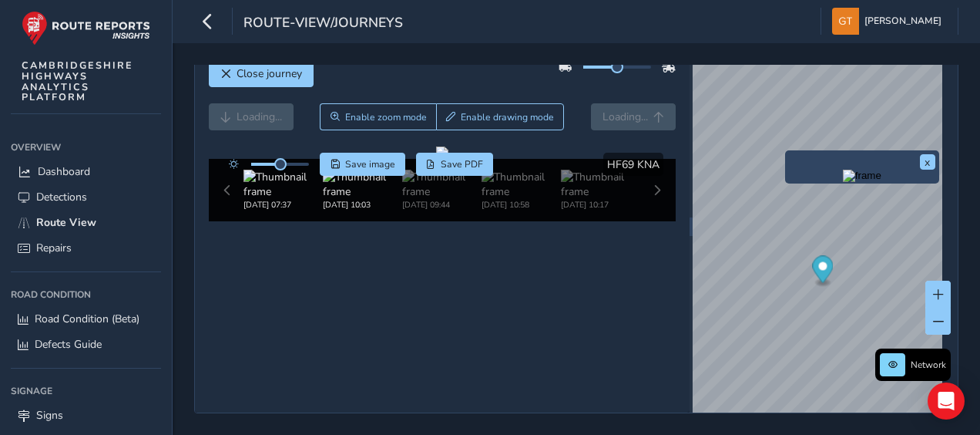 The image size is (980, 435). I want to click on span: Signs, so click(49, 415).